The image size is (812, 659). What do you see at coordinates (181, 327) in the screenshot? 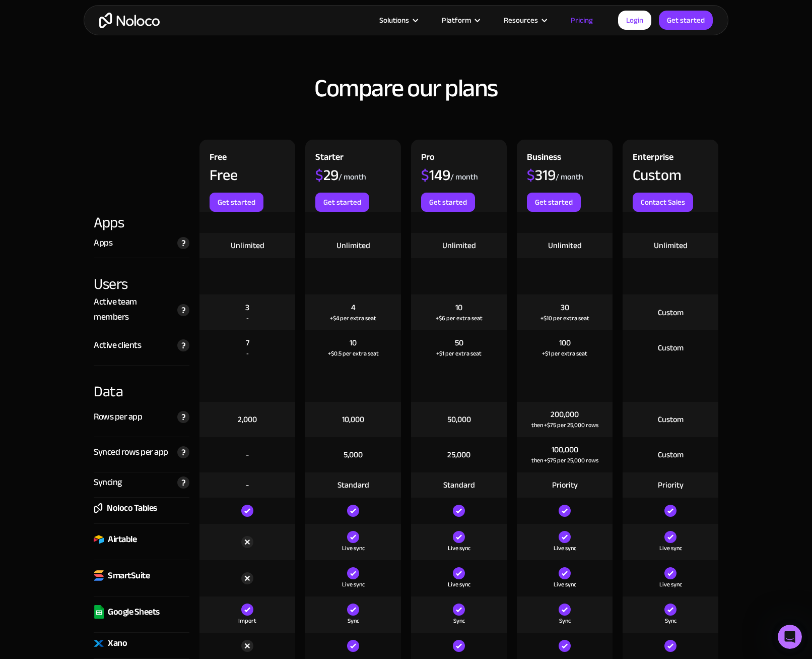
I see `button: Send a message…` at bounding box center [181, 327].